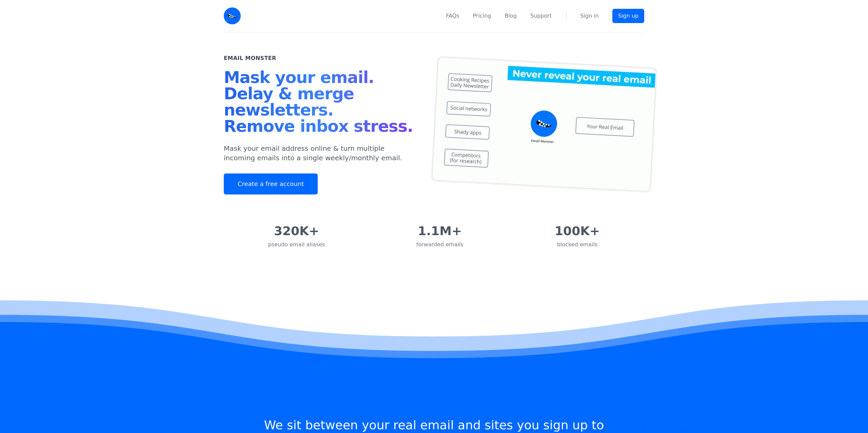  I want to click on div: pseudo email aliases, so click(297, 245).